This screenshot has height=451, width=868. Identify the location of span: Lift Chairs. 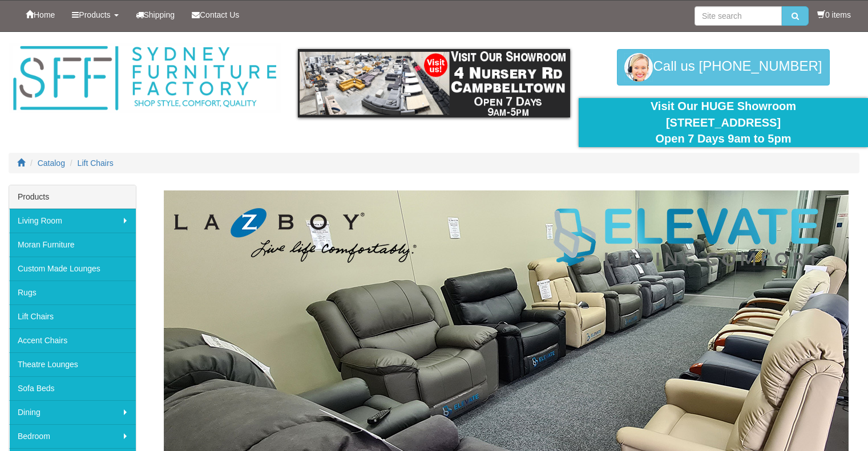
(95, 163).